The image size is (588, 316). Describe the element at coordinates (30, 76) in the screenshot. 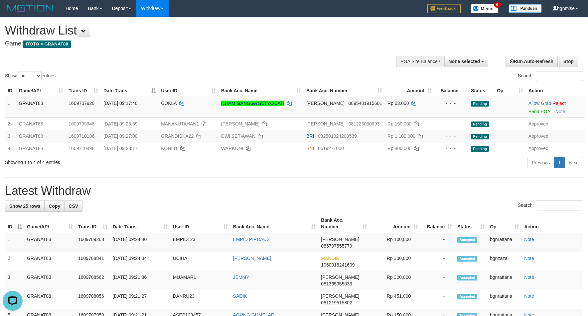

I see `label: Show entries` at that location.